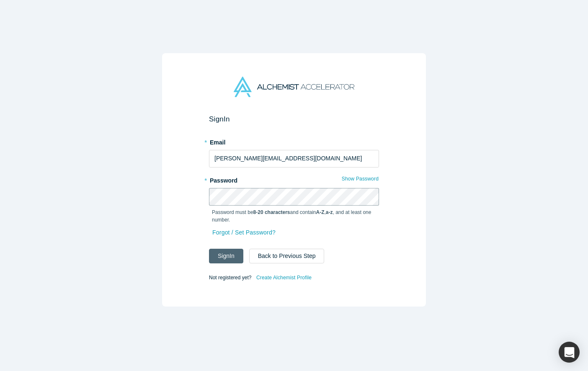 Image resolution: width=588 pixels, height=371 pixels. I want to click on strong: a-z, so click(329, 212).